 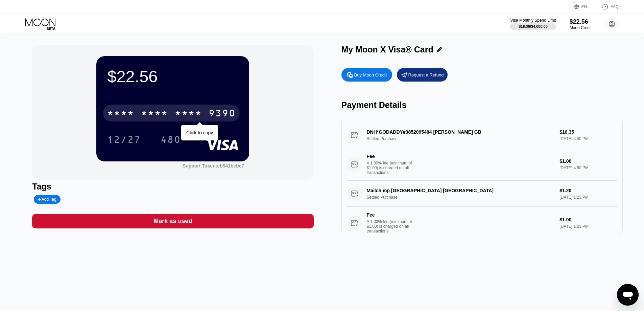 What do you see at coordinates (387, 50) in the screenshot?
I see `div: My Moon X Visa® Card` at bounding box center [387, 50].